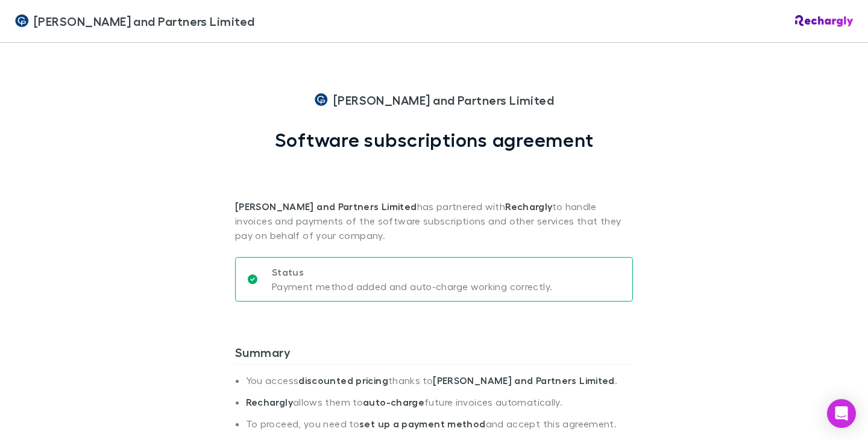 This screenshot has width=868, height=440. Describe the element at coordinates (841, 413) in the screenshot. I see `div: Open Intercom Messenger` at that location.